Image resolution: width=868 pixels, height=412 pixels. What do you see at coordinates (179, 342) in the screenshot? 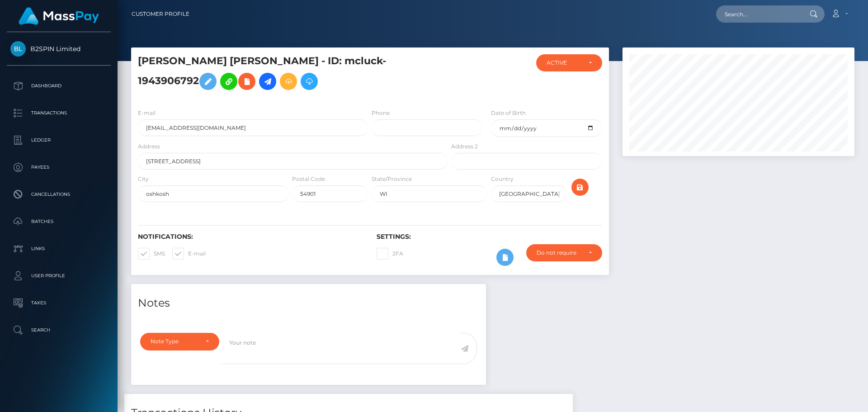
I see `button: Note Type` at bounding box center [179, 342].